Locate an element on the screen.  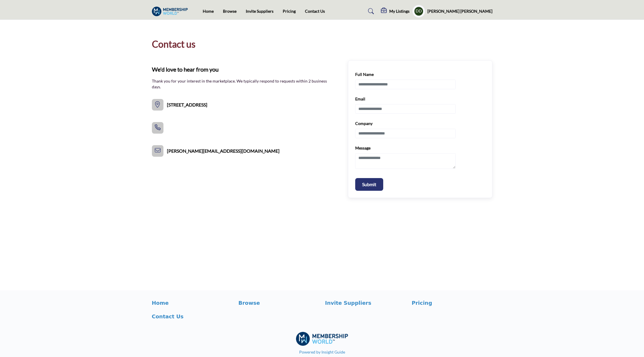
button: Submit is located at coordinates (369, 184).